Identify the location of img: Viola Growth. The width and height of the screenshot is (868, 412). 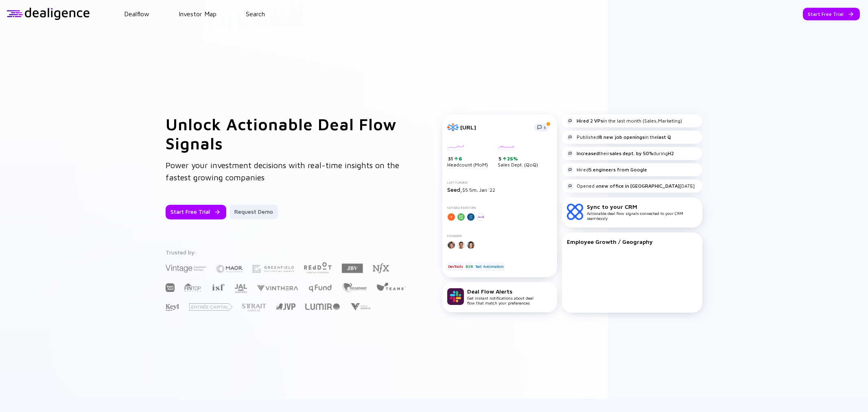
(360, 307).